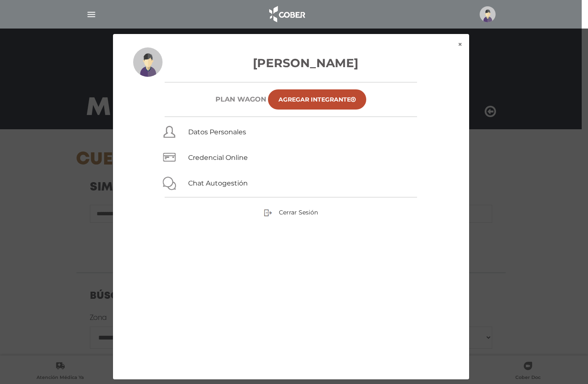  Describe the element at coordinates (218, 158) in the screenshot. I see `a: Credencial Online` at that location.